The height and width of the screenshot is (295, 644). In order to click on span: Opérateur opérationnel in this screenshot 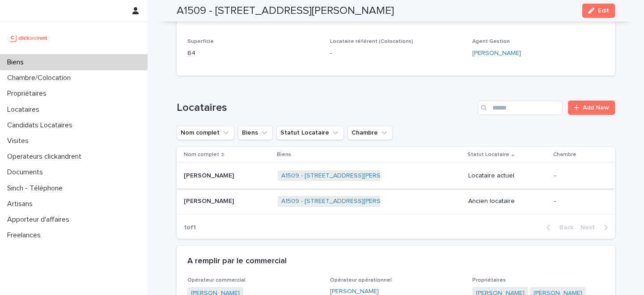, I will do `click(361, 280)`.